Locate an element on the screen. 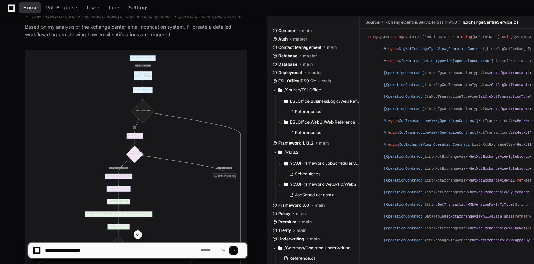 The image size is (534, 264). button: Scheduler.cs is located at coordinates (321, 174).